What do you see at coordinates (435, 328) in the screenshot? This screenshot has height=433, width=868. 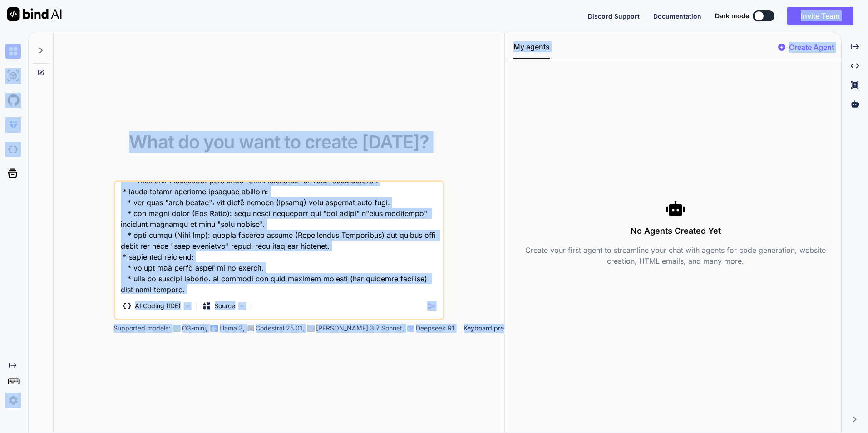 I see `p: Deepseek R1` at bounding box center [435, 328].